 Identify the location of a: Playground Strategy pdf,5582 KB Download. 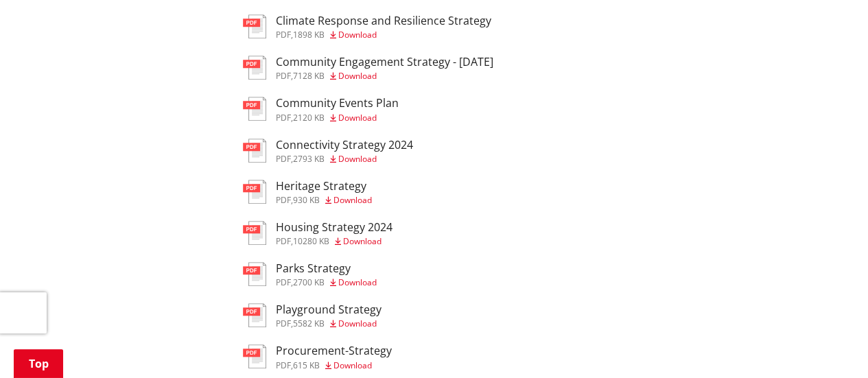
(312, 315).